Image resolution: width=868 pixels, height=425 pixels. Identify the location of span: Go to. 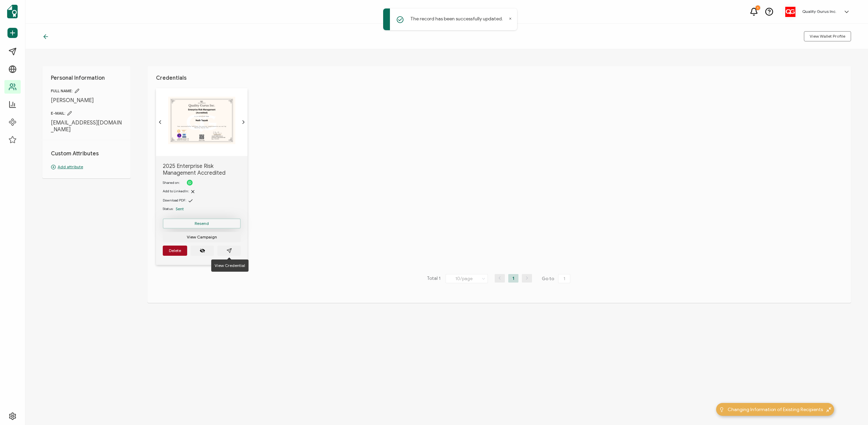
(557, 279).